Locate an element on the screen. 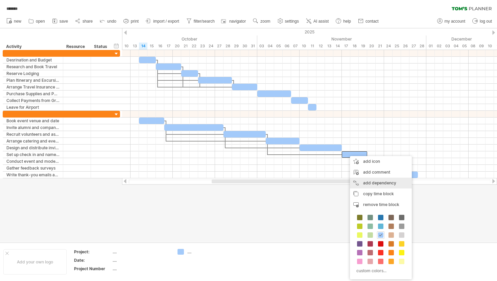  div: Purchase Supplies and Pack is located at coordinates (33, 94).